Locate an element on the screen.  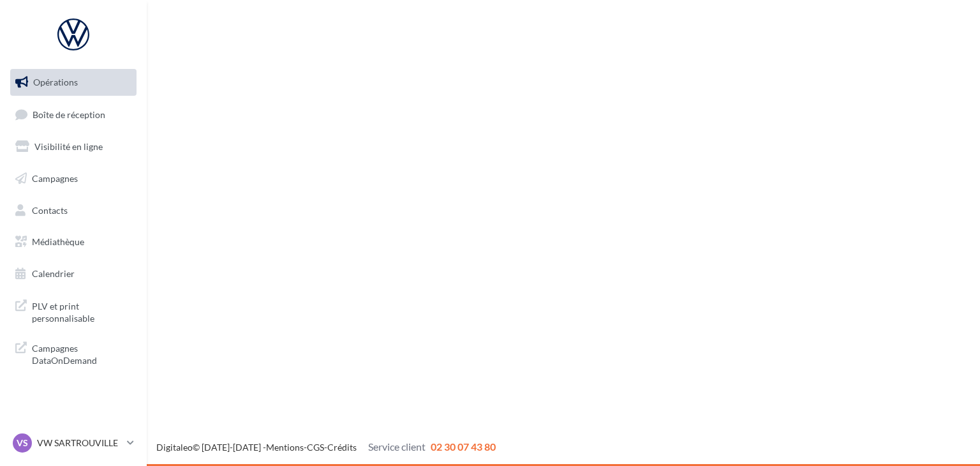
p: VW SARTROUVILLE is located at coordinates (79, 443).